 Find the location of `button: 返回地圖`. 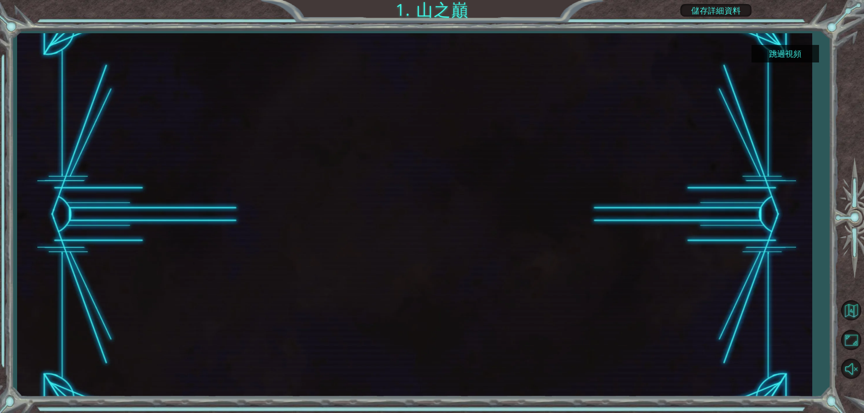

button: 返回地圖 is located at coordinates (851, 310).